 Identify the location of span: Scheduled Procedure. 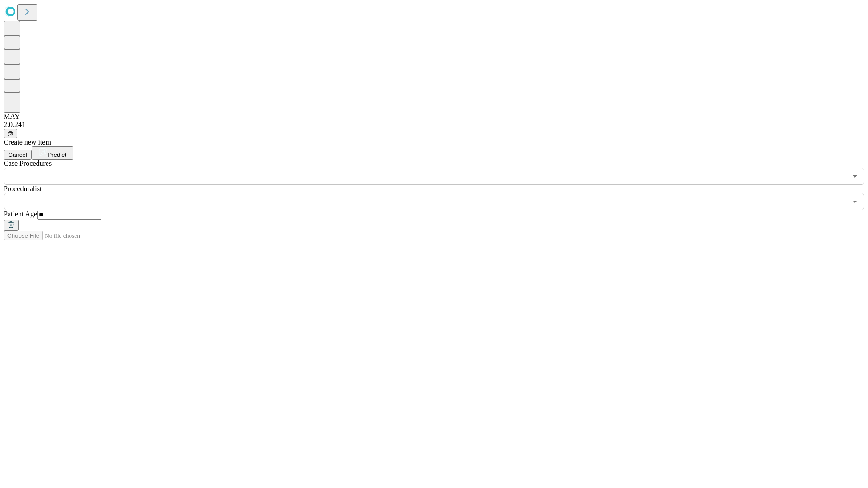
(28, 163).